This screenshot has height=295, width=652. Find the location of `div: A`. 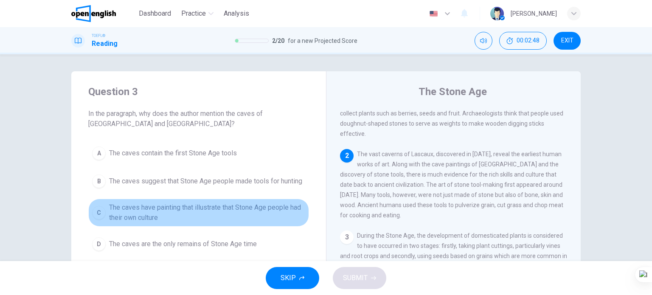

div: A is located at coordinates (99, 153).